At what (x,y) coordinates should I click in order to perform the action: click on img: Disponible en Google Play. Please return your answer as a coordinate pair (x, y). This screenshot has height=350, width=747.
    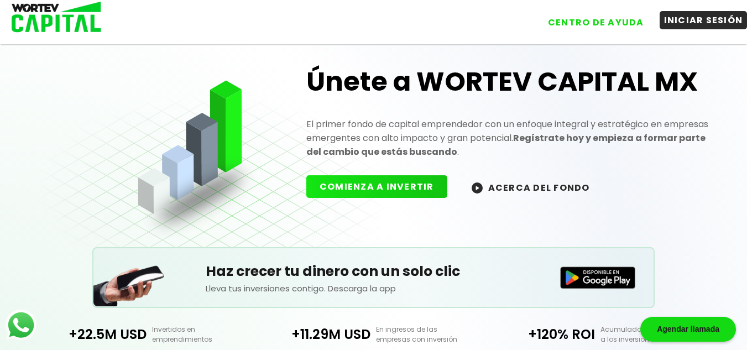
    Looking at the image, I should click on (598, 278).